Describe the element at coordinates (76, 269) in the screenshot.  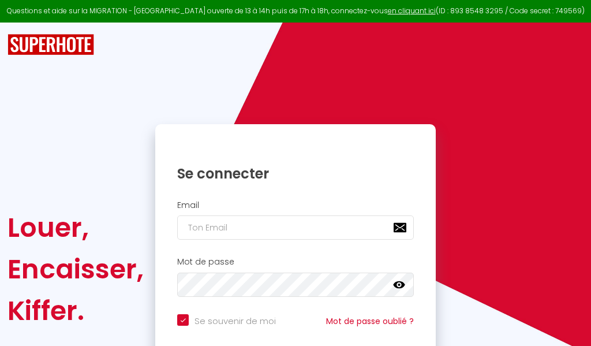
I see `div: Encaisser,` at that location.